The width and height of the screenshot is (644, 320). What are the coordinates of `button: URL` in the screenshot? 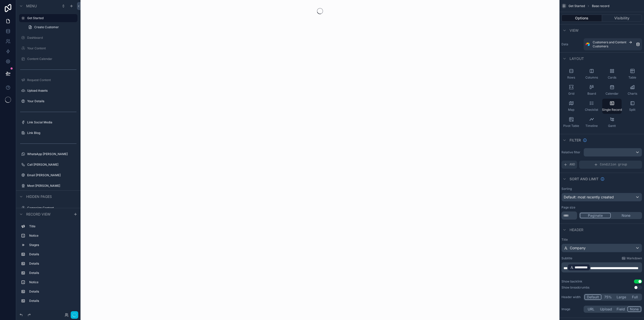 It's located at (591, 309).